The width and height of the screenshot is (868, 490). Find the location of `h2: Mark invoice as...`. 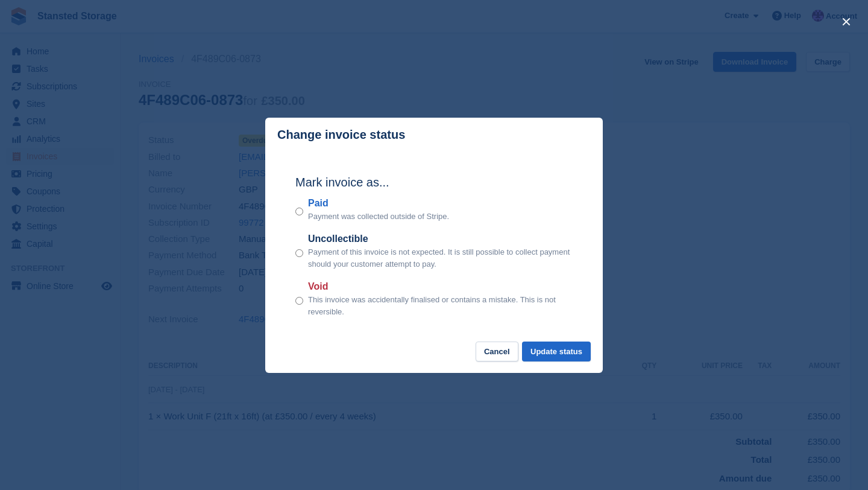

h2: Mark invoice as... is located at coordinates (434, 182).